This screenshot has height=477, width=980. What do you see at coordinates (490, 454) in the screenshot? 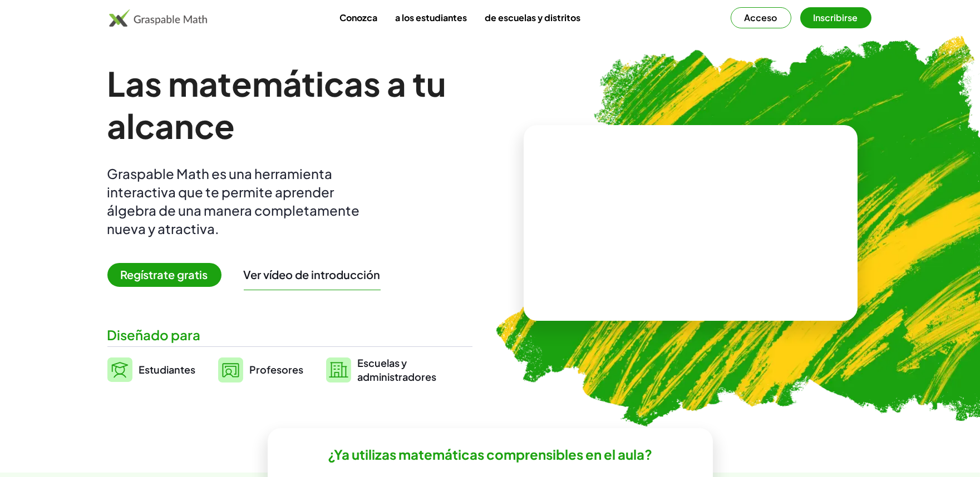
I see `font: ¿Ya utilizas matemáticas comprensibles en el aula?` at bounding box center [490, 454].